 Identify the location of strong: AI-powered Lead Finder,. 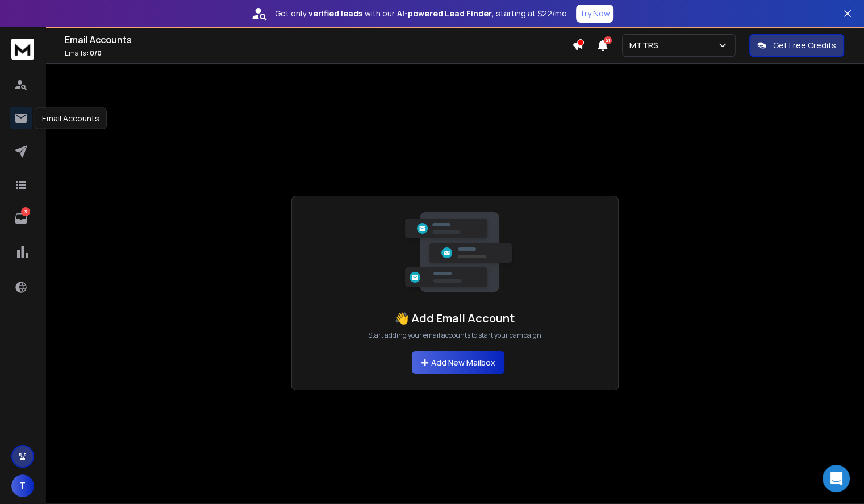
(445, 13).